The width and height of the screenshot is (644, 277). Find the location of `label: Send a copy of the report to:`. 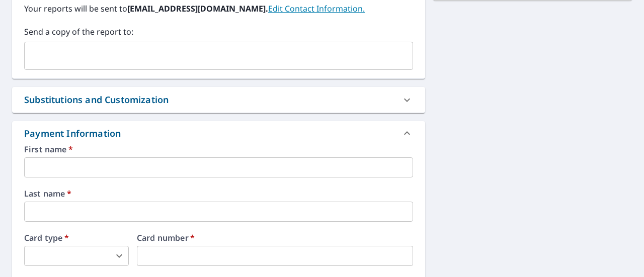

label: Send a copy of the report to: is located at coordinates (218, 32).